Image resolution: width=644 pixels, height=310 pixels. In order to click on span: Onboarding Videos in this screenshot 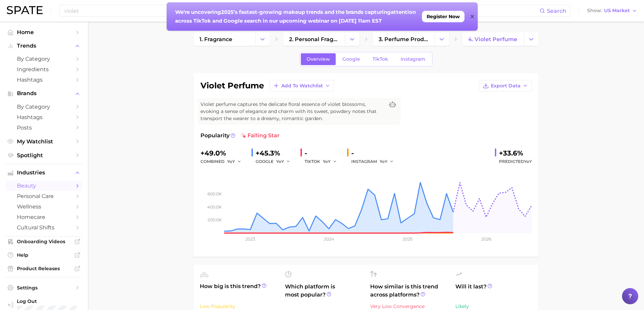, I will do `click(44, 242)`.